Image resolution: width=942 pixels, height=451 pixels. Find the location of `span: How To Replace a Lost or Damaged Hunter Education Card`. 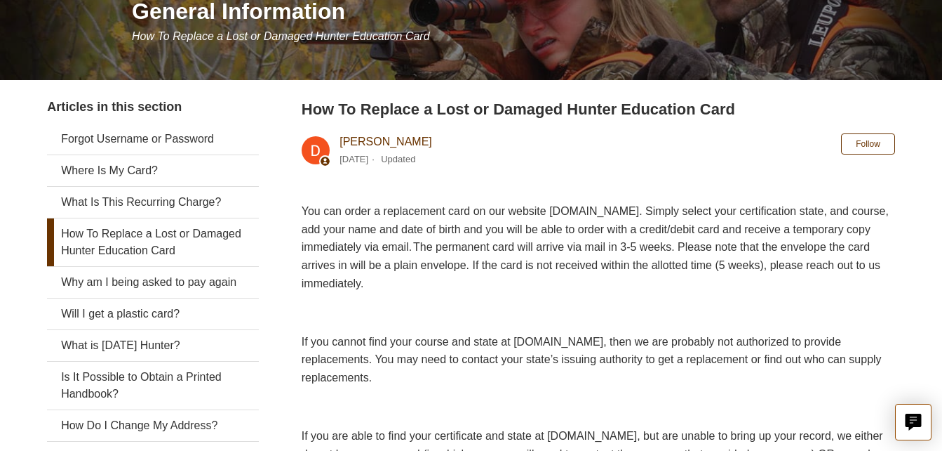

span: How To Replace a Lost or Damaged Hunter Education Card is located at coordinates (281, 36).